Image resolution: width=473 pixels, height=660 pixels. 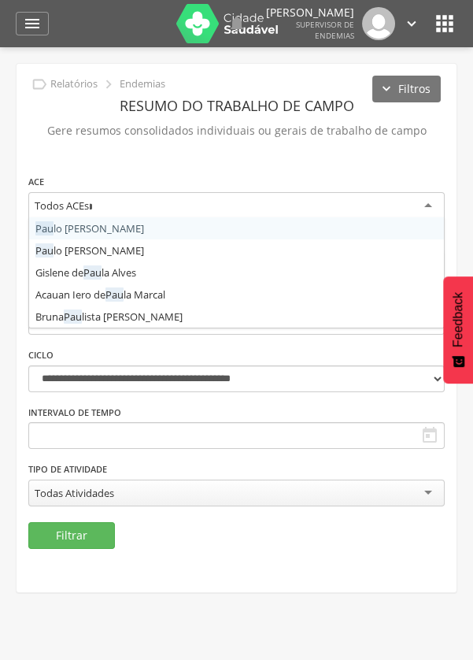 What do you see at coordinates (36, 182) in the screenshot?
I see `label: ACE` at bounding box center [36, 182].